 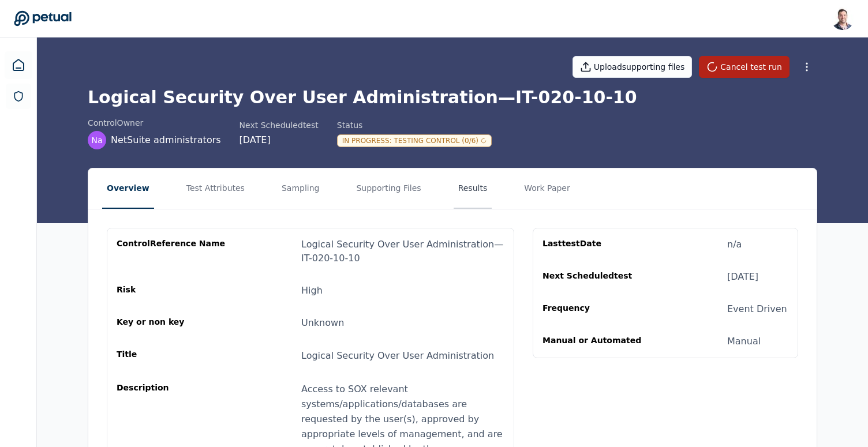 I want to click on span: Logical Security Over User Administration, so click(x=398, y=356).